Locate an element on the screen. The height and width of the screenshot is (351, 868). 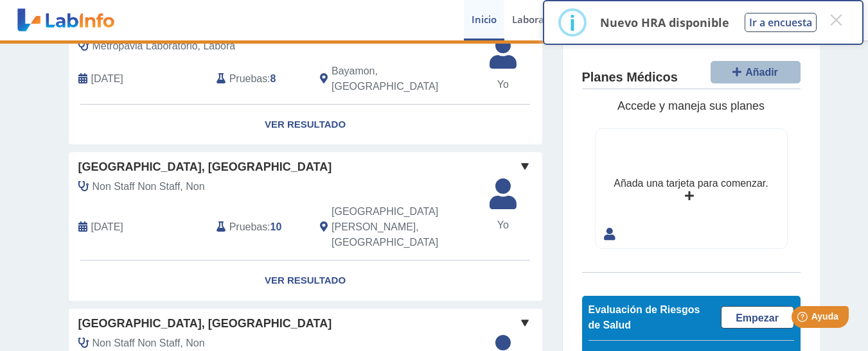
span: Accede y maneja sus planes is located at coordinates (691, 106).